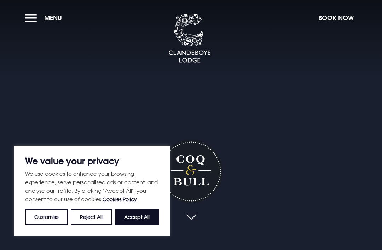 This screenshot has height=250, width=382. I want to click on h1: Coq & Bull, so click(191, 171).